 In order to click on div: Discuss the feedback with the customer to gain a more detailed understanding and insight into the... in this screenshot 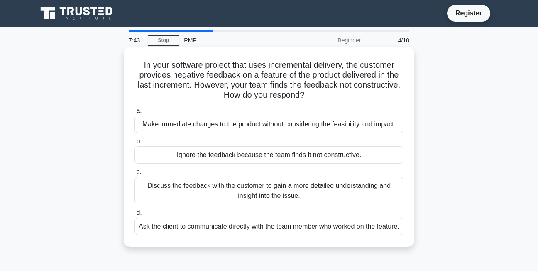, I will do `click(269, 191)`.